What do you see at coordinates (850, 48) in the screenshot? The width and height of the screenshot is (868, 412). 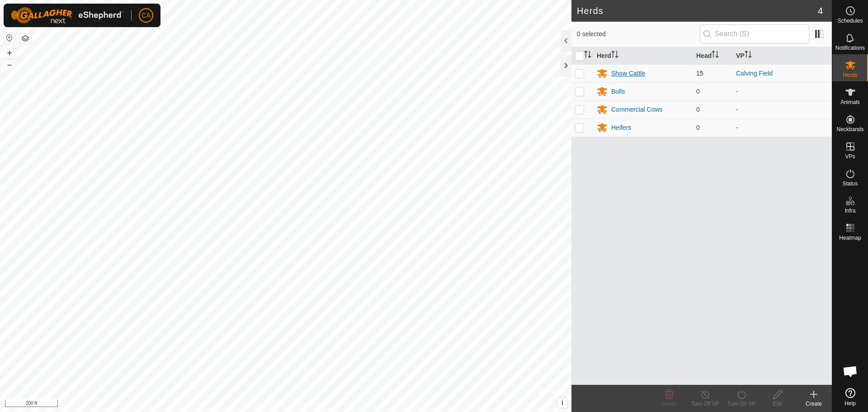 I see `span: Notifications` at bounding box center [850, 48].